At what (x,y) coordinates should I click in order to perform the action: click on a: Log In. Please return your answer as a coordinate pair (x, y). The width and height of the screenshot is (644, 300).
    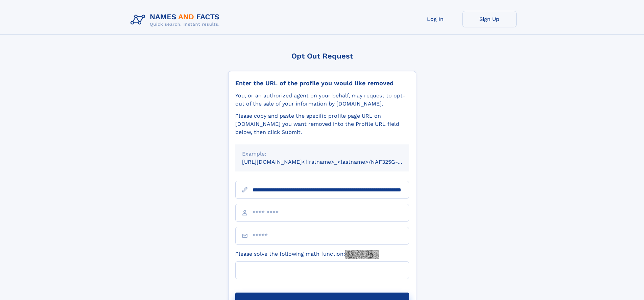
    Looking at the image, I should click on (436, 19).